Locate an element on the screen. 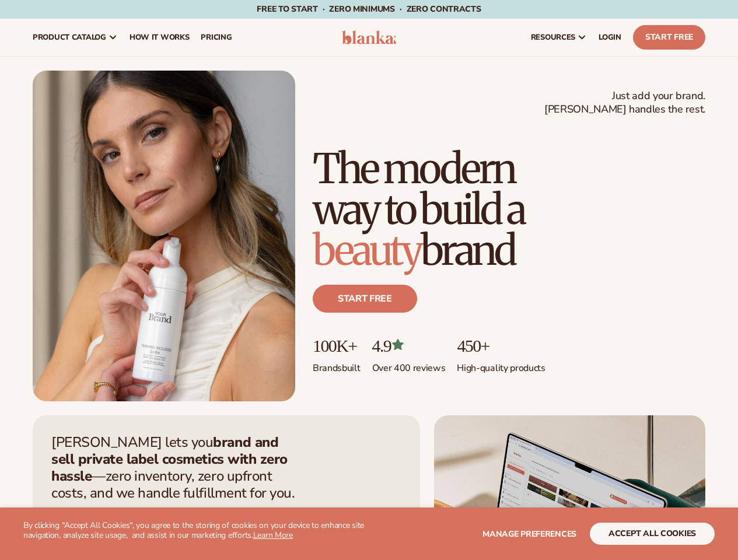 This screenshot has width=738, height=560. span: beauty is located at coordinates (367, 250).